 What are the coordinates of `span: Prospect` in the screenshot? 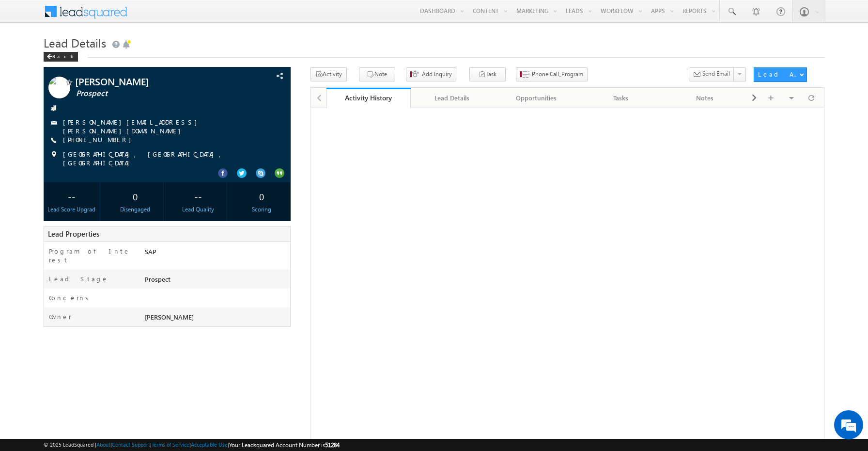 It's located at (153, 94).